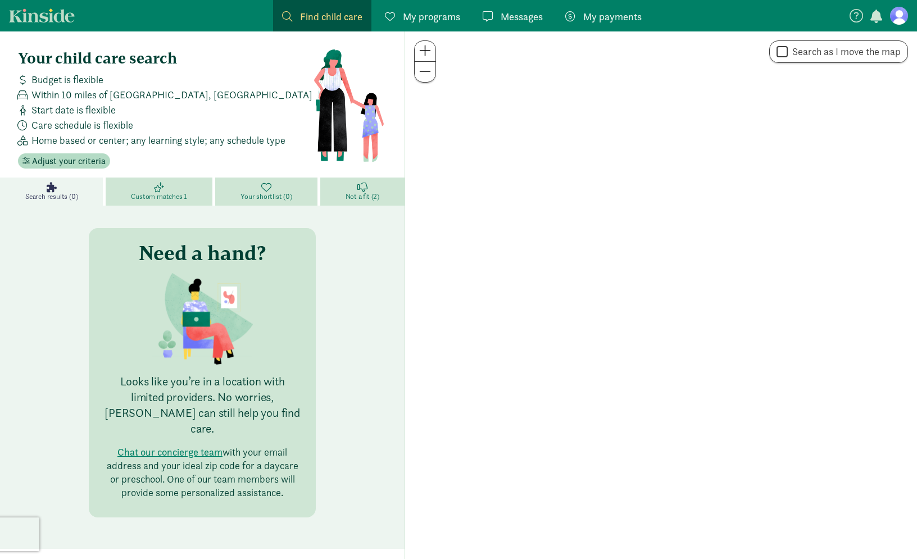 This screenshot has width=917, height=559. I want to click on span: Your shortlist (0), so click(266, 197).